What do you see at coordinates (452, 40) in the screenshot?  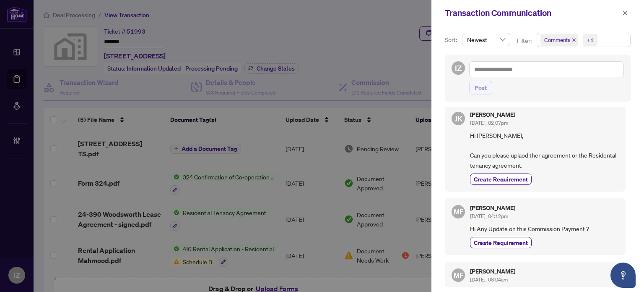 I see `p: Sort:` at bounding box center [452, 40].